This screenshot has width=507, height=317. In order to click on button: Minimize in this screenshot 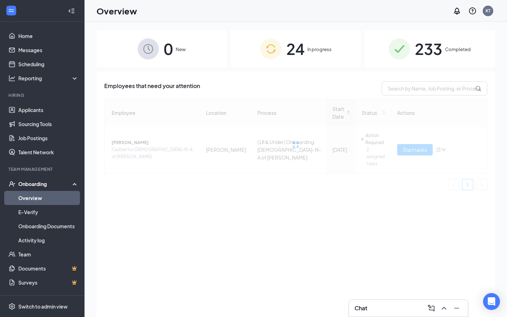, I will do `click(456, 308)`.